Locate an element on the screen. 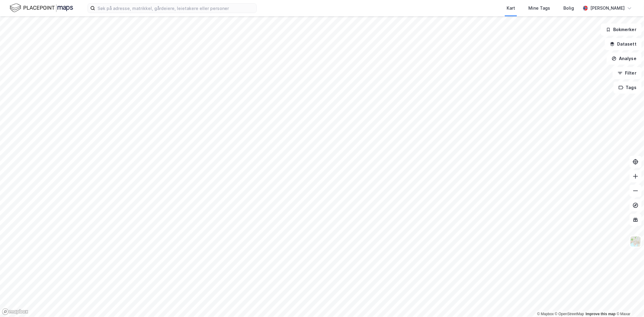  button: Analyse is located at coordinates (624, 59).